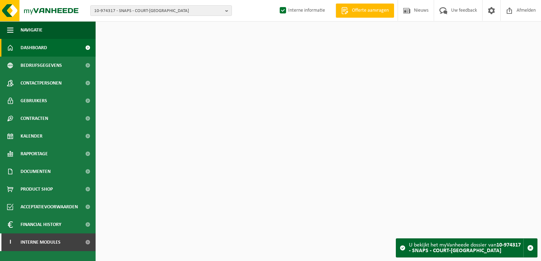 Image resolution: width=541 pixels, height=261 pixels. What do you see at coordinates (41, 83) in the screenshot?
I see `span: Contactpersonen` at bounding box center [41, 83].